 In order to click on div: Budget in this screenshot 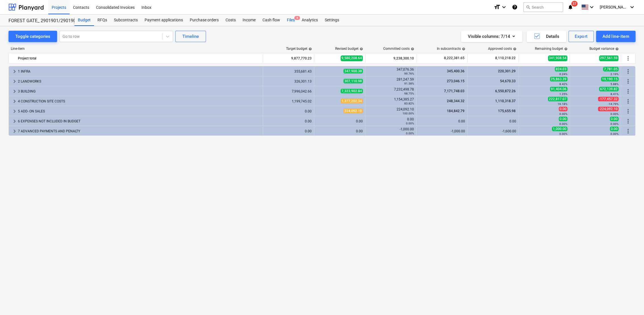, I will do `click(84, 20)`.